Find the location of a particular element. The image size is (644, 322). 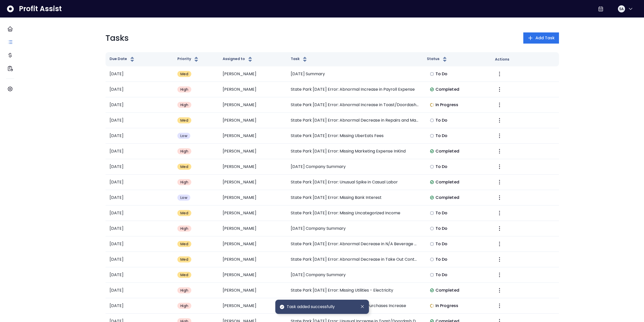

th: Actions is located at coordinates (525, 59).